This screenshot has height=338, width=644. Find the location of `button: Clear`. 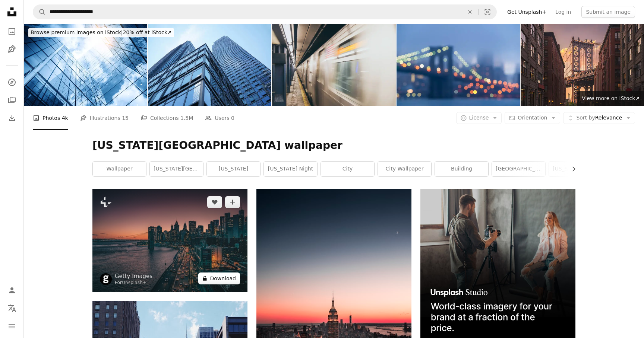

button: Clear is located at coordinates (470, 12).